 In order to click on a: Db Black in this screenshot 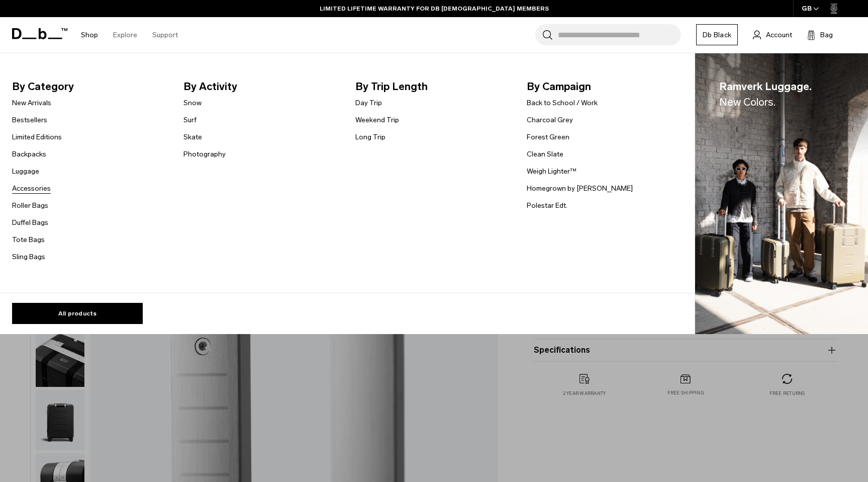, I will do `click(717, 34)`.